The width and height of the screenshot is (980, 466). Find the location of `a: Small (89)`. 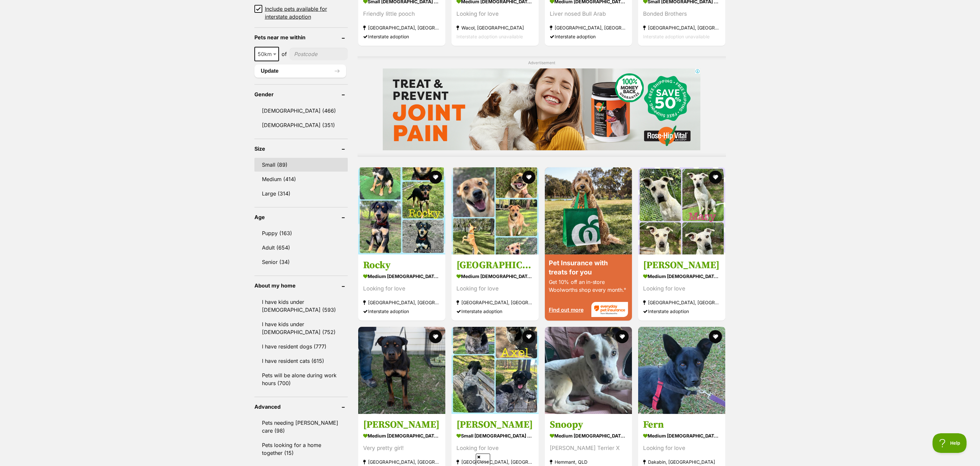

a: Small (89) is located at coordinates (301, 164).